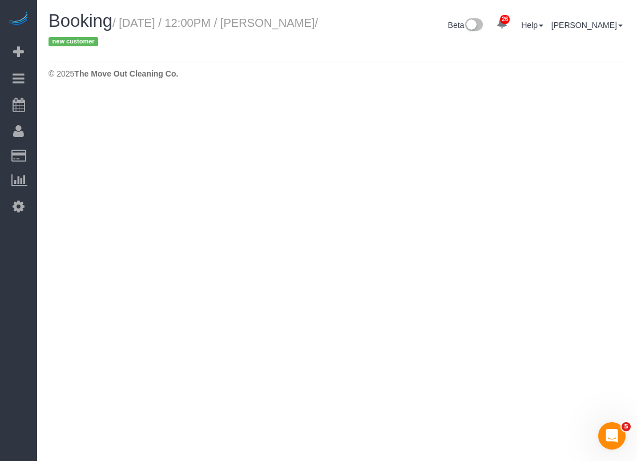 The height and width of the screenshot is (461, 637). What do you see at coordinates (18, 19) in the screenshot?
I see `img: Automaid Logo` at bounding box center [18, 19].